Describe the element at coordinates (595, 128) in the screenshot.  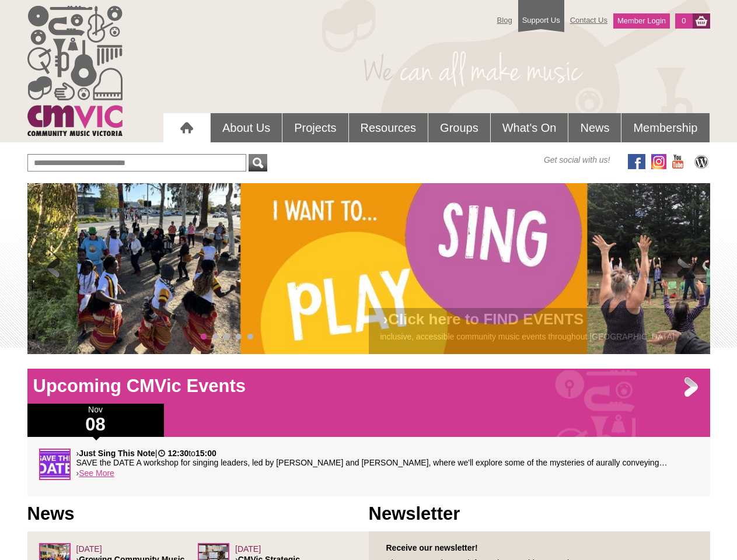
I see `a: News` at that location.